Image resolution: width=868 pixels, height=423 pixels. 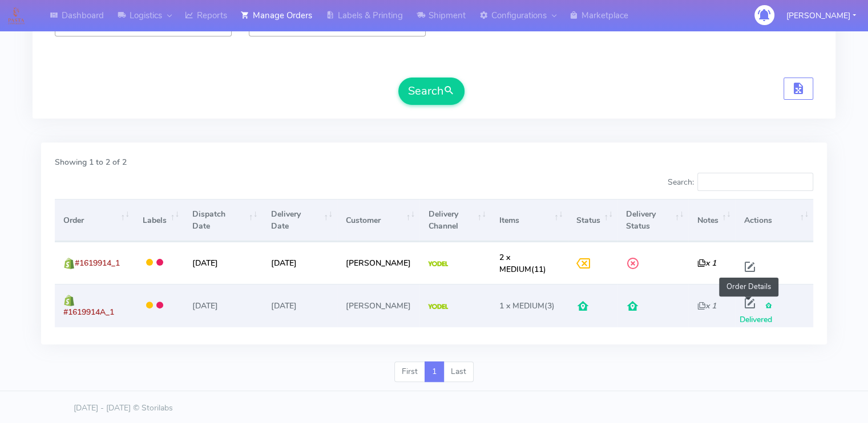 What do you see at coordinates (712, 220) in the screenshot?
I see `th: Notes: activate to sort column ascending` at bounding box center [712, 220].